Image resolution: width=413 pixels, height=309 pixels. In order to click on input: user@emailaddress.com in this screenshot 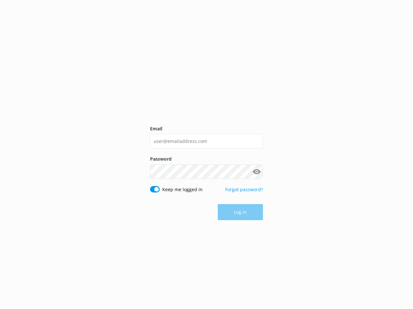, I will do `click(206, 141)`.